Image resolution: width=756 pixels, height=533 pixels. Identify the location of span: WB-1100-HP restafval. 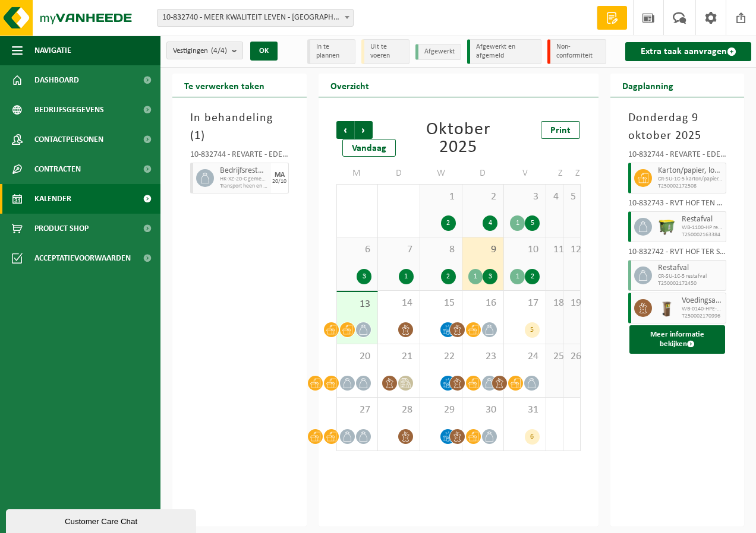
(703, 228).